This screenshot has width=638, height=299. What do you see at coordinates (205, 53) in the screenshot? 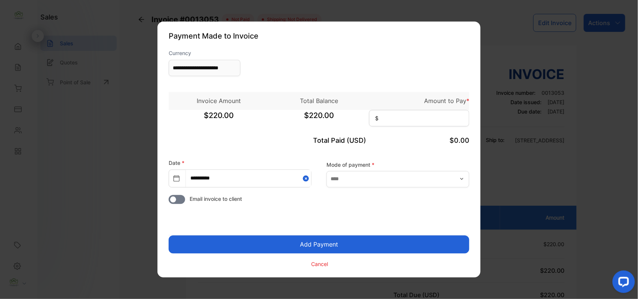
I see `label: Currency` at bounding box center [205, 53].